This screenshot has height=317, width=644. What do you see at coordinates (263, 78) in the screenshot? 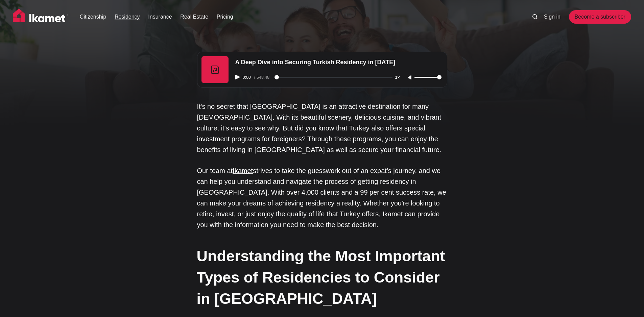
I see `span: 548.48` at bounding box center [263, 78].